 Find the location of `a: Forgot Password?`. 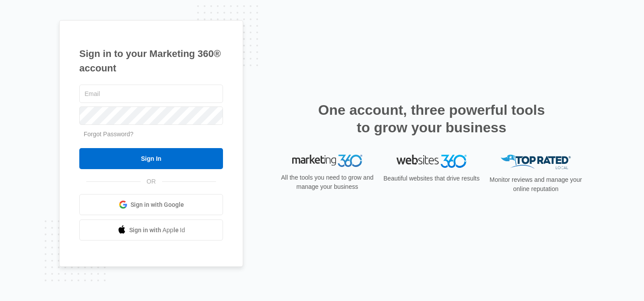

a: Forgot Password? is located at coordinates (108, 134).